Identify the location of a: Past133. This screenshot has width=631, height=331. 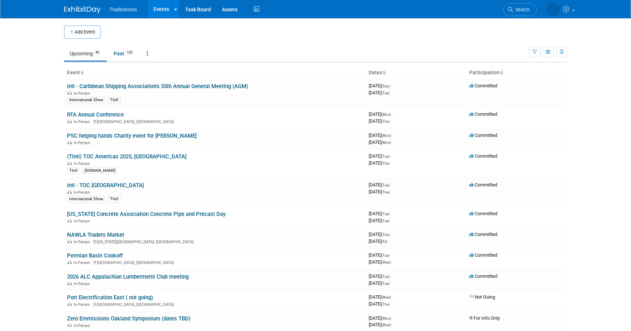
(124, 54).